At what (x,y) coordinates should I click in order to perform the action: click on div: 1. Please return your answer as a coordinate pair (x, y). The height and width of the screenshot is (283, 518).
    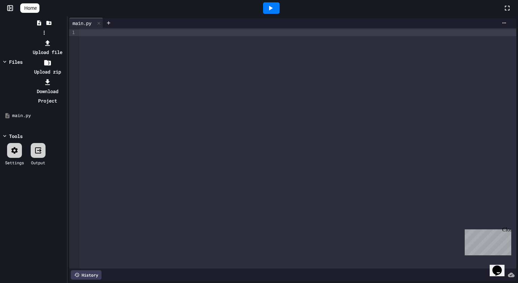
    Looking at the image, I should click on (73, 33).